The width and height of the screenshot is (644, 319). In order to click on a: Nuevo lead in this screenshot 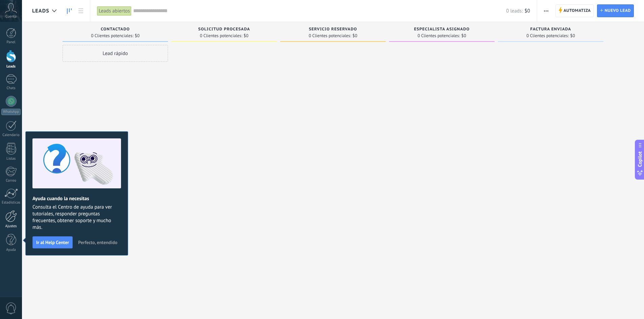, I will do `click(615, 11)`.